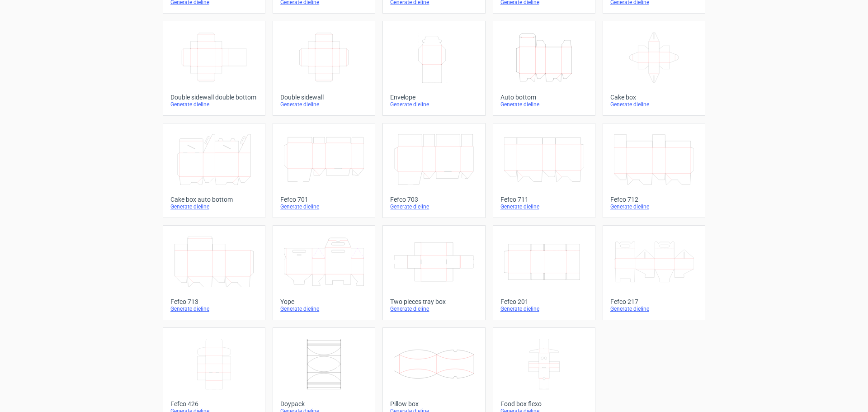  I want to click on a: Cake boxGenerate dieline, so click(654, 68).